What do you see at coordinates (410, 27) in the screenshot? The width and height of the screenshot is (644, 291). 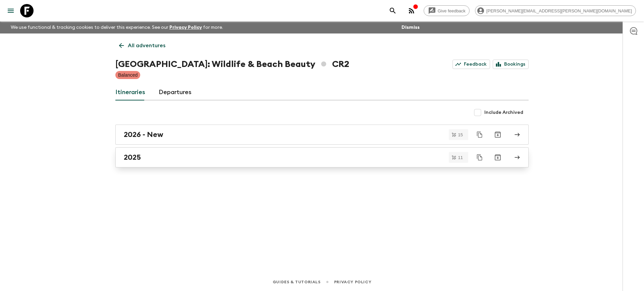 I see `button: Dismiss` at bounding box center [410, 27].